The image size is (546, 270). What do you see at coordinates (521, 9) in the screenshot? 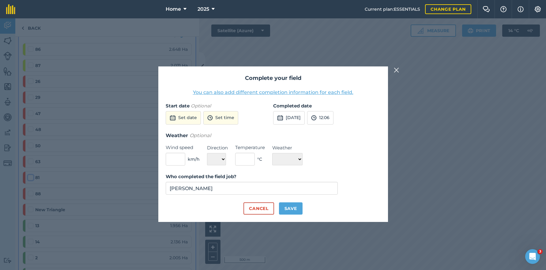
I see `img: svg+xml;base64,PHN2ZyB4bWxucz0iaHR0cDovL3d3dy53My5vcmcvMjAwMC9zdmciIHdpZHRoPSIxNyIgaGVpZ2h0PSIxNy...` at bounding box center [521, 9].